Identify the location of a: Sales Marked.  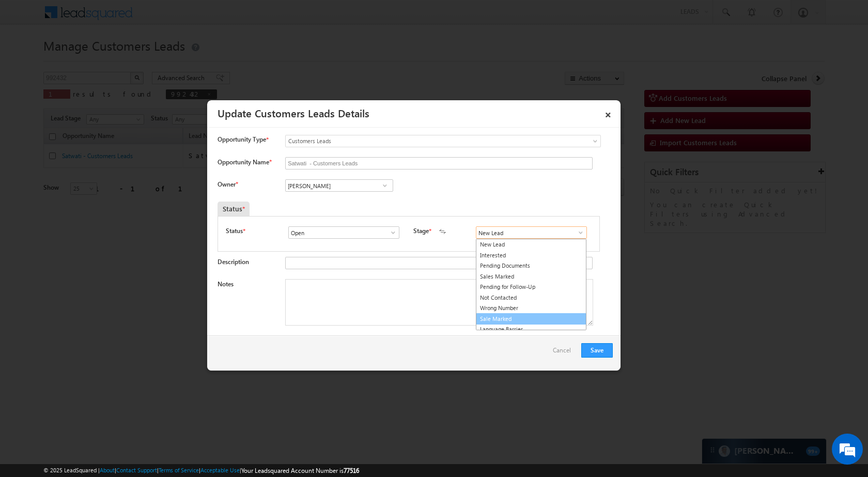
(531, 276).